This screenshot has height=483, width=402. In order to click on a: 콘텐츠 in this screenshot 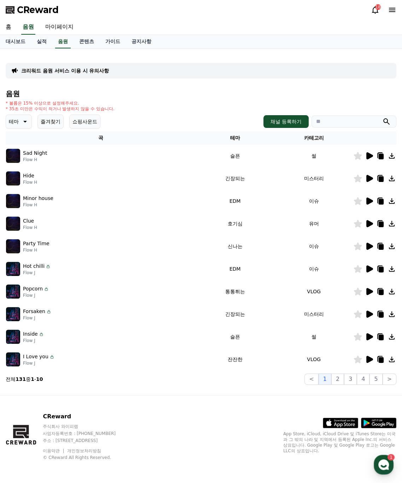, I will do `click(87, 42)`.